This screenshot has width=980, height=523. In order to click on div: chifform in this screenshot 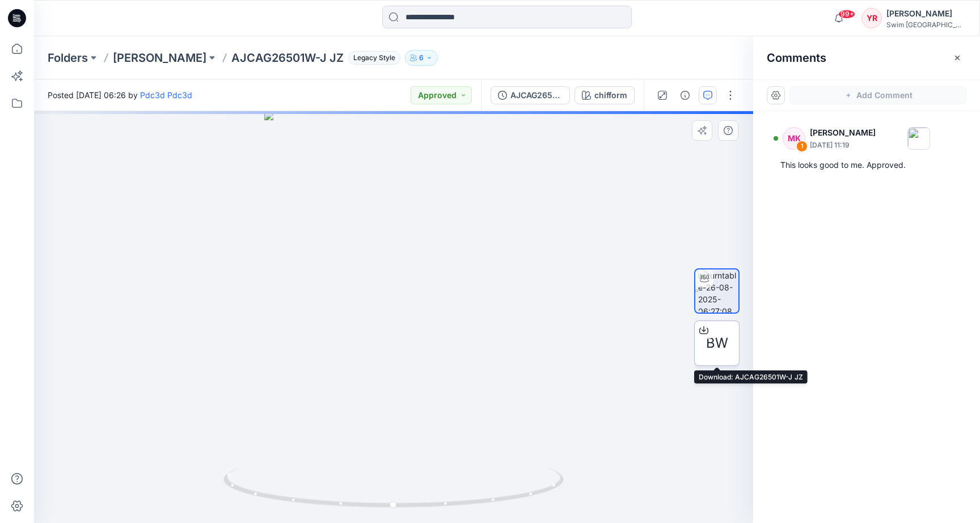, I will do `click(611, 95)`.